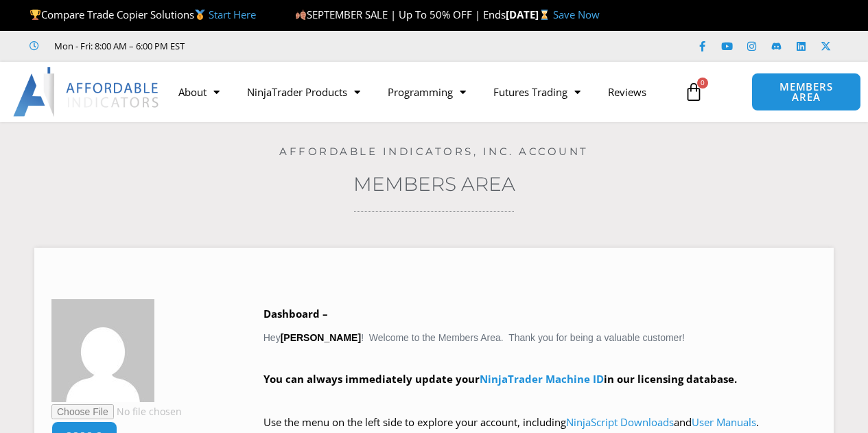 Image resolution: width=868 pixels, height=433 pixels. Describe the element at coordinates (400, 14) in the screenshot. I see `span: SEPTEMBER SALE | Up To 50% OFF | Ends` at that location.